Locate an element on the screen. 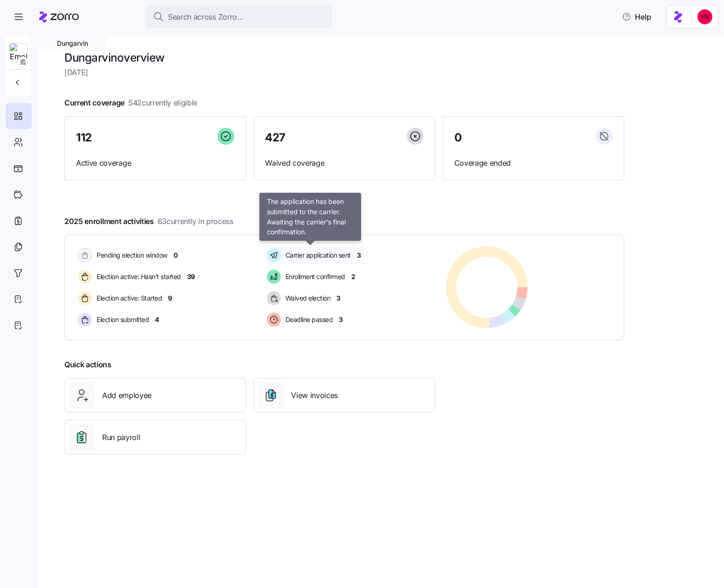 This screenshot has height=588, width=724. span: 427 is located at coordinates (275, 137).